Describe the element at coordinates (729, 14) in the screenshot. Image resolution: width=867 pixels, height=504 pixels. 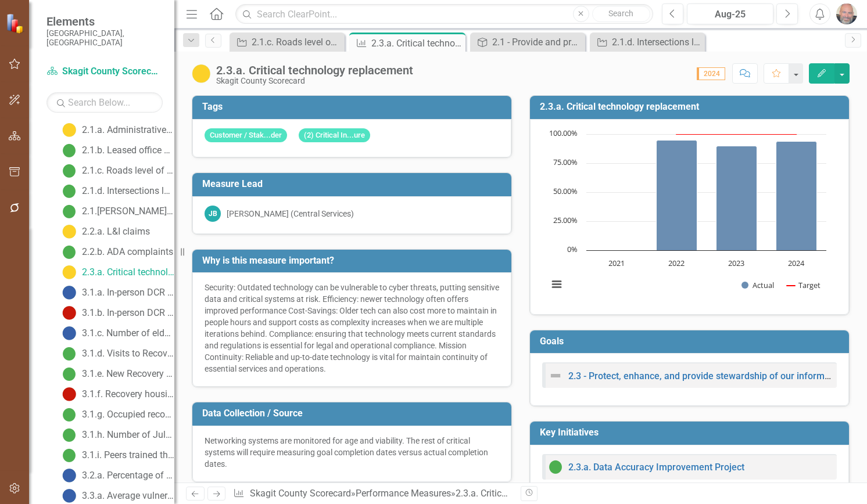
I see `button: Aug-25` at that location.